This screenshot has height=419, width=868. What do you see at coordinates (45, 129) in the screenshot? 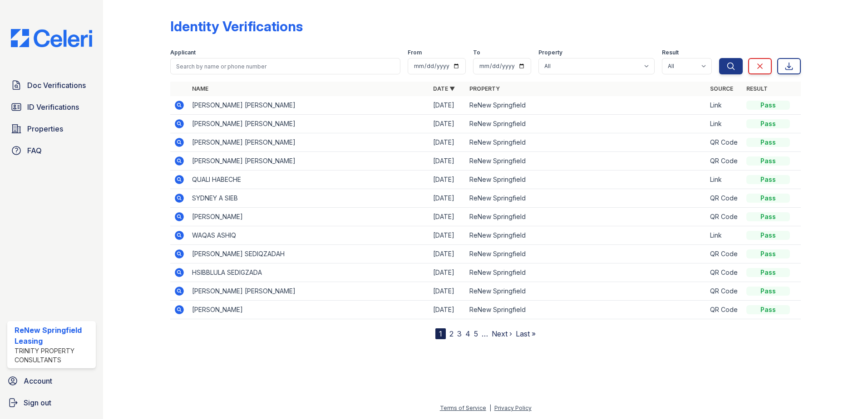
I see `span: Properties` at bounding box center [45, 129].